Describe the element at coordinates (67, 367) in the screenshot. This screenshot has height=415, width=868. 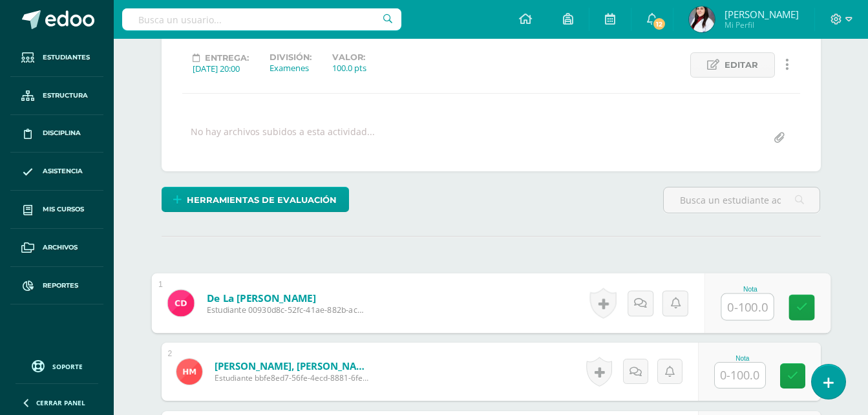
I see `span: Soporte` at that location.